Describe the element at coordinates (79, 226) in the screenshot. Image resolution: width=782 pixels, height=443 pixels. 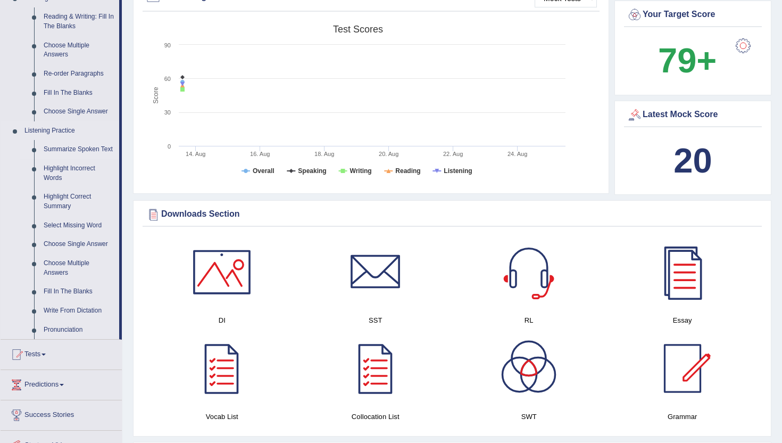
I see `a: Select Missing Word` at that location.